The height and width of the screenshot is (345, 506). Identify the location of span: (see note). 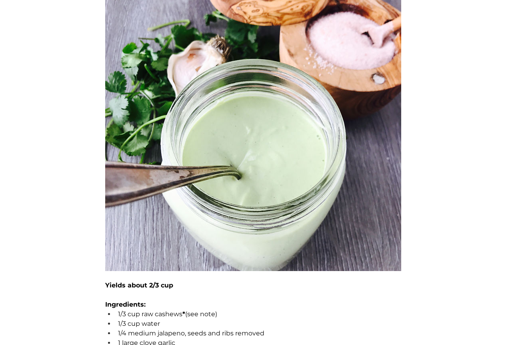
(201, 314).